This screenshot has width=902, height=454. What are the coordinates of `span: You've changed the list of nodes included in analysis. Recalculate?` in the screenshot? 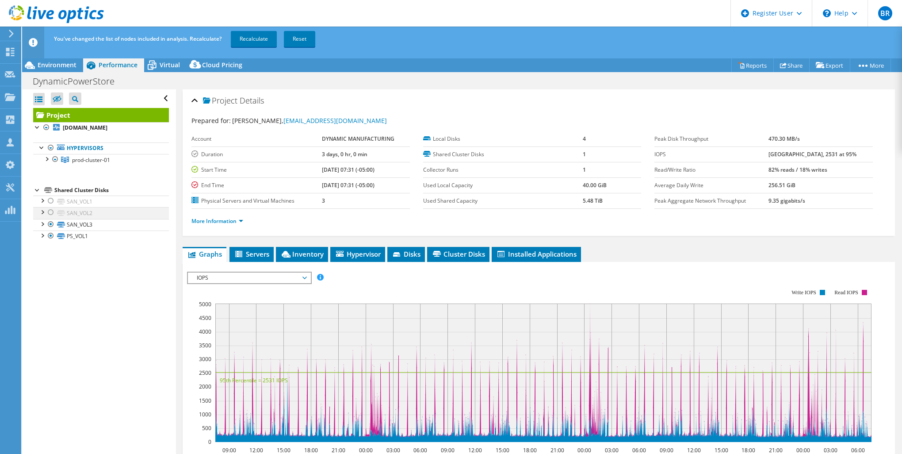 It's located at (138, 38).